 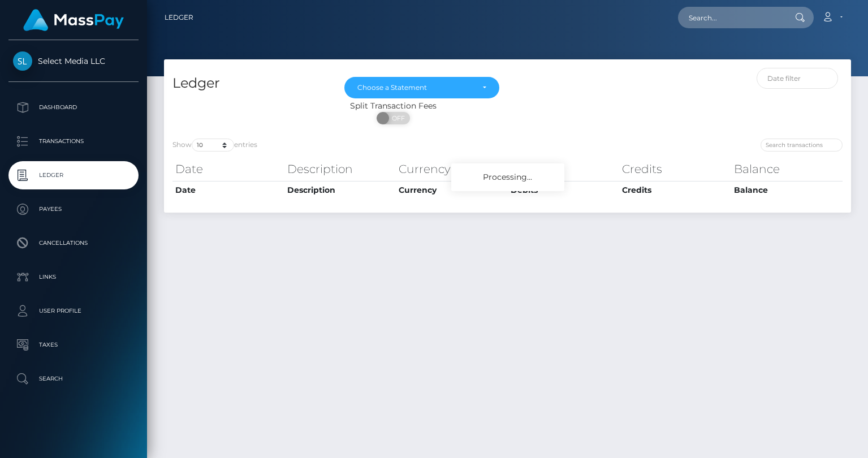 I want to click on p: Taxes, so click(x=73, y=345).